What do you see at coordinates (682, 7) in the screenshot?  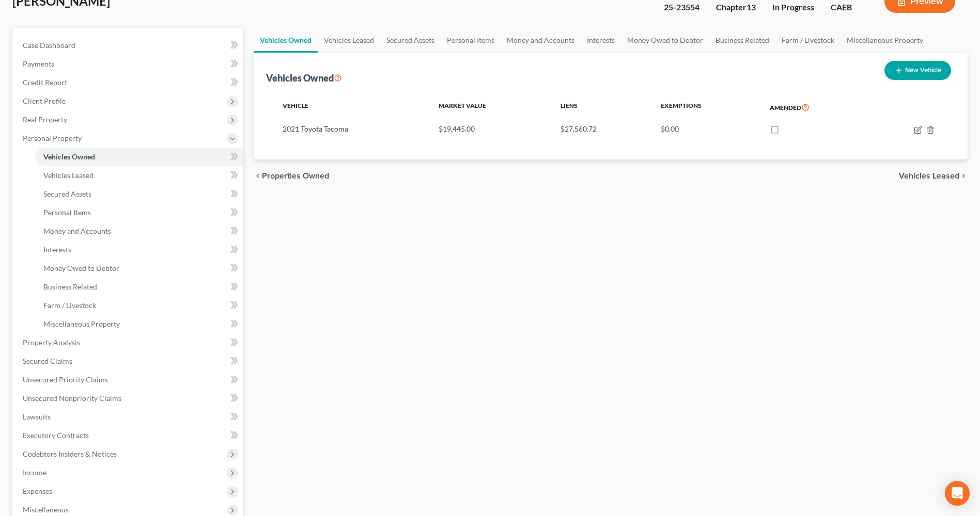 I see `div: 25-23554` at bounding box center [682, 7].